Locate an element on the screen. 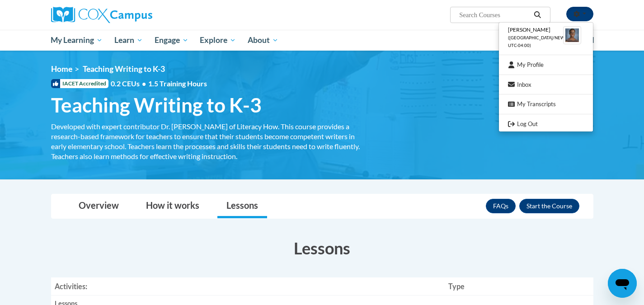 The height and width of the screenshot is (305, 644). span: Learn is located at coordinates (129, 40).